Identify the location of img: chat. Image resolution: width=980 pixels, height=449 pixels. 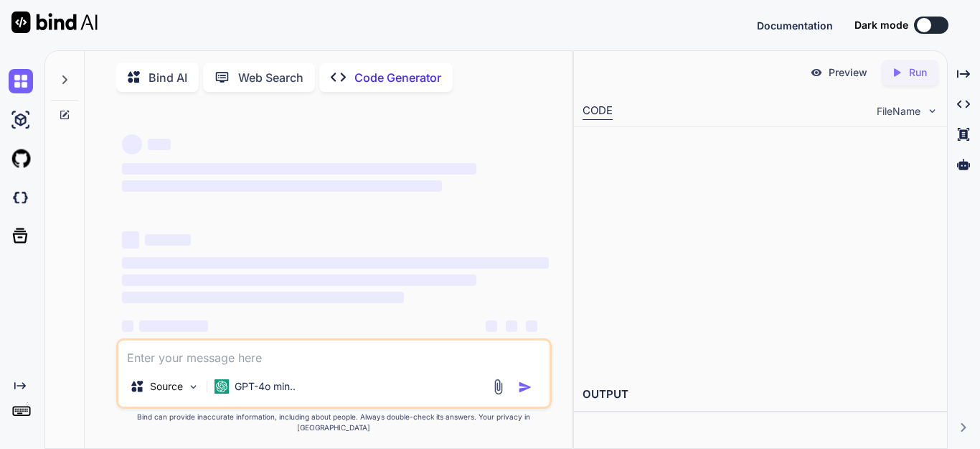
(21, 81).